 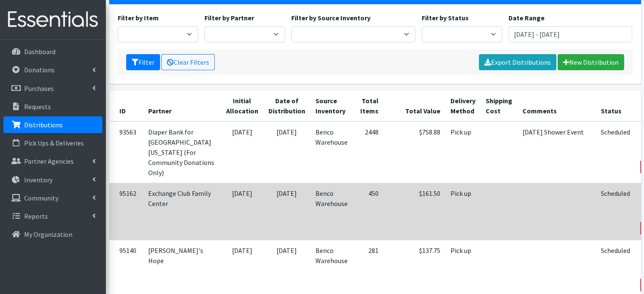 I want to click on input: January 1, 2011 - December 31, 2011, so click(x=570, y=34).